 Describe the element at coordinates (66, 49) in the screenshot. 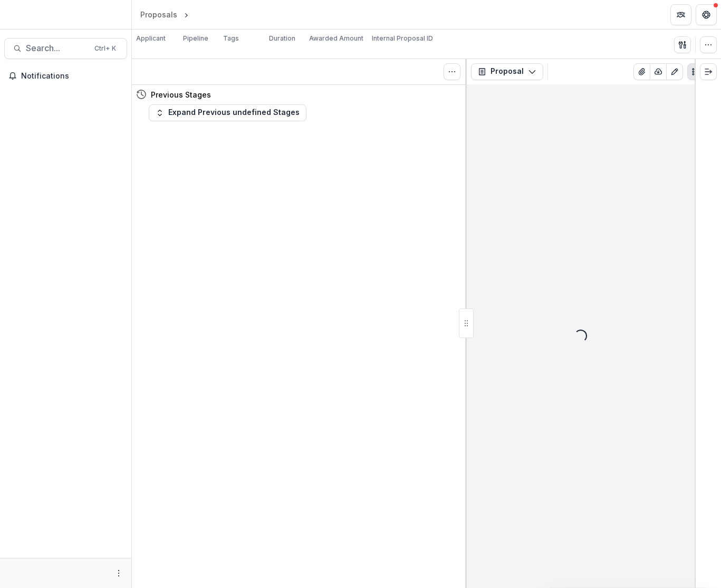

I see `button: Search...` at that location.